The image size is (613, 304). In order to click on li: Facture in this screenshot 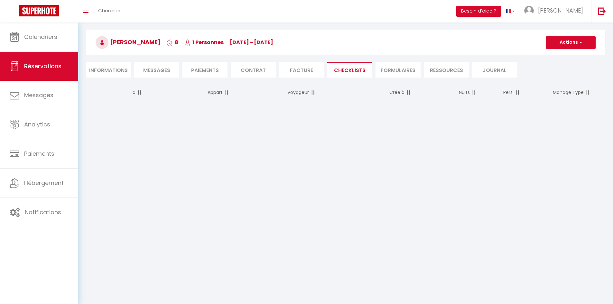, I will do `click(301, 69)`.